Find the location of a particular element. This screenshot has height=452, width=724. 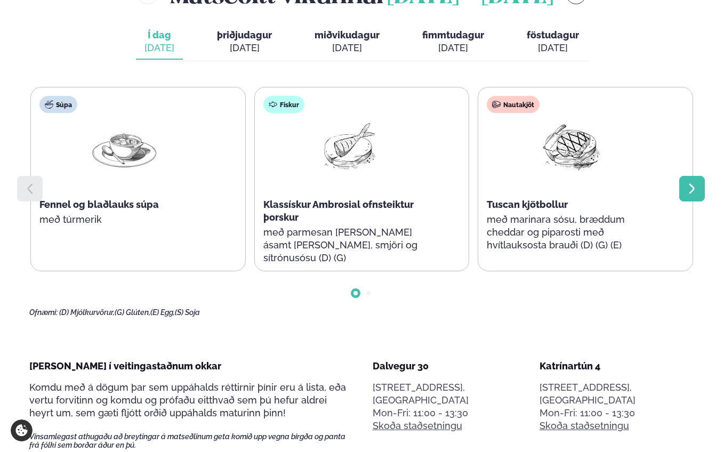

span: (D) Mjólkurvörur, is located at coordinates (87, 313).